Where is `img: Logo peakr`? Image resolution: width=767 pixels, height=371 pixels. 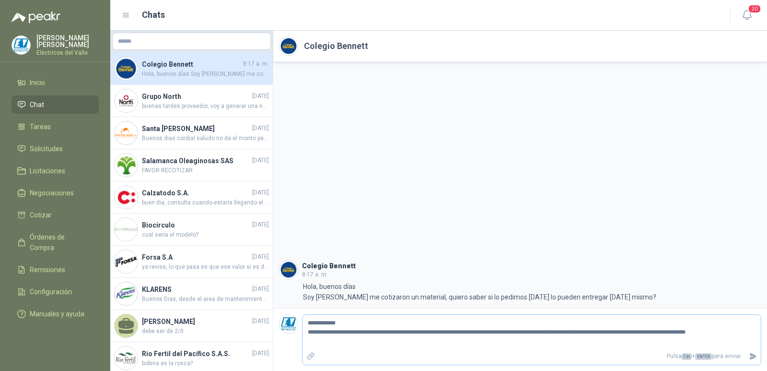 img: Logo peakr is located at coordinates (36, 17).